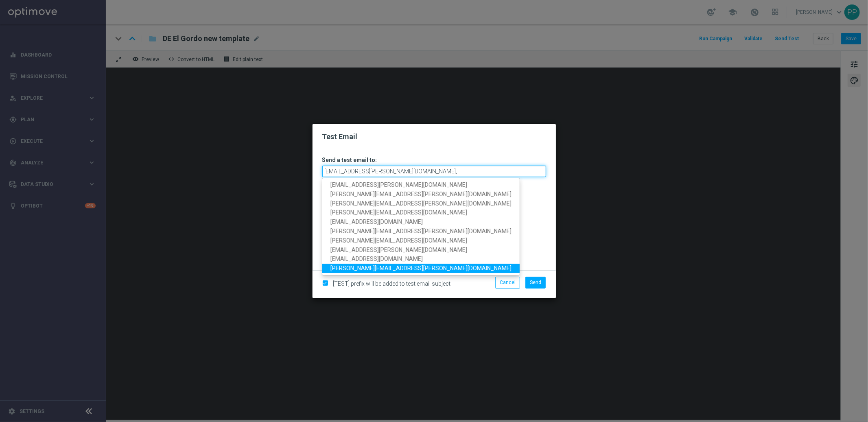 The width and height of the screenshot is (868, 422). I want to click on span: Send, so click(536, 283).